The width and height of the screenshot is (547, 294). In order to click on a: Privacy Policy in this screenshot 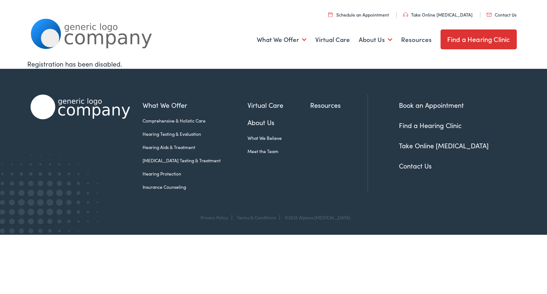, I will do `click(214, 217)`.